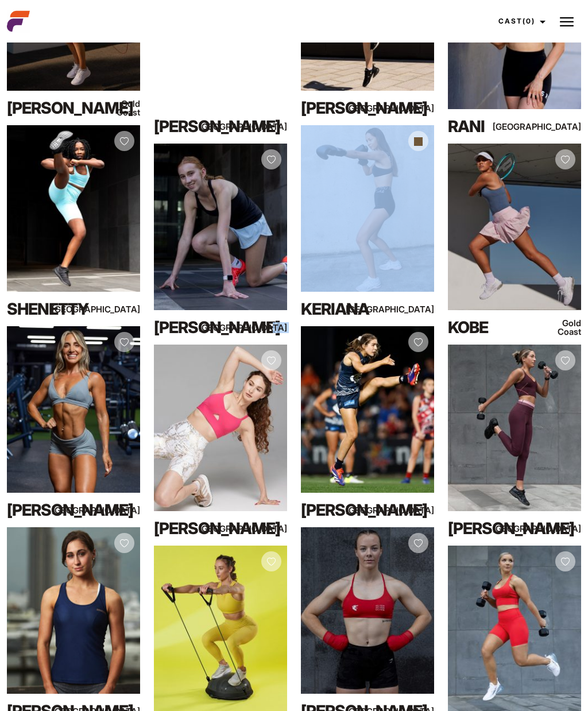  I want to click on span: (0), so click(528, 21).